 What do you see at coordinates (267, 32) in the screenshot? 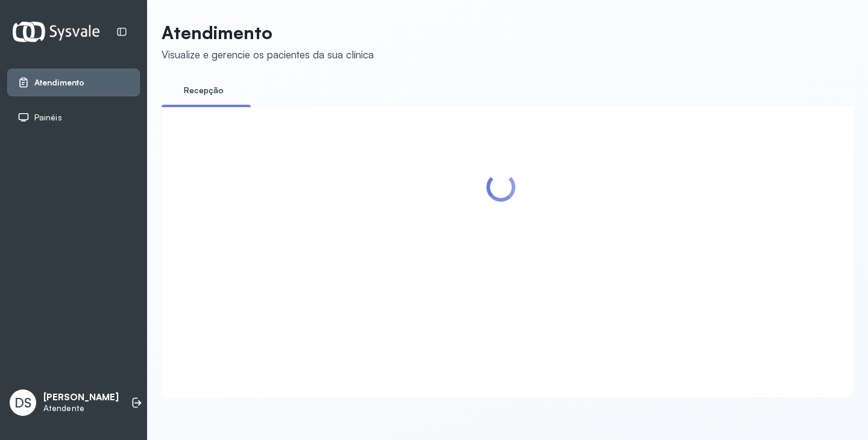
I see `p: Atendimento` at bounding box center [267, 32].